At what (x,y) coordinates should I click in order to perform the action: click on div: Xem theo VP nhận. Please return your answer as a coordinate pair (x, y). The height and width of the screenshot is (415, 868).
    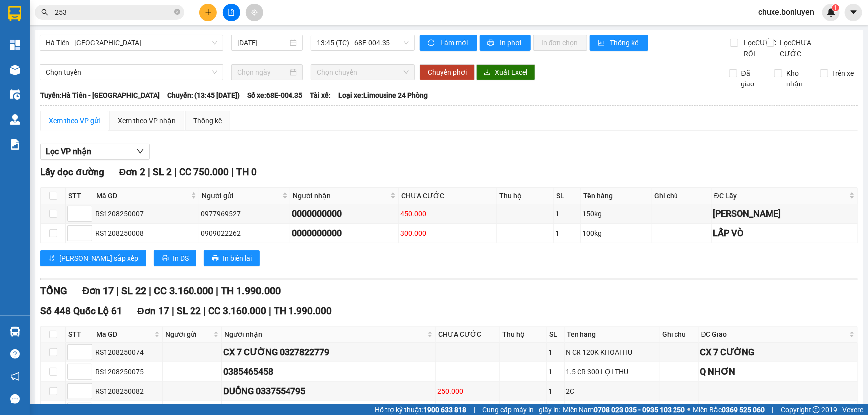
    Looking at the image, I should click on (147, 121).